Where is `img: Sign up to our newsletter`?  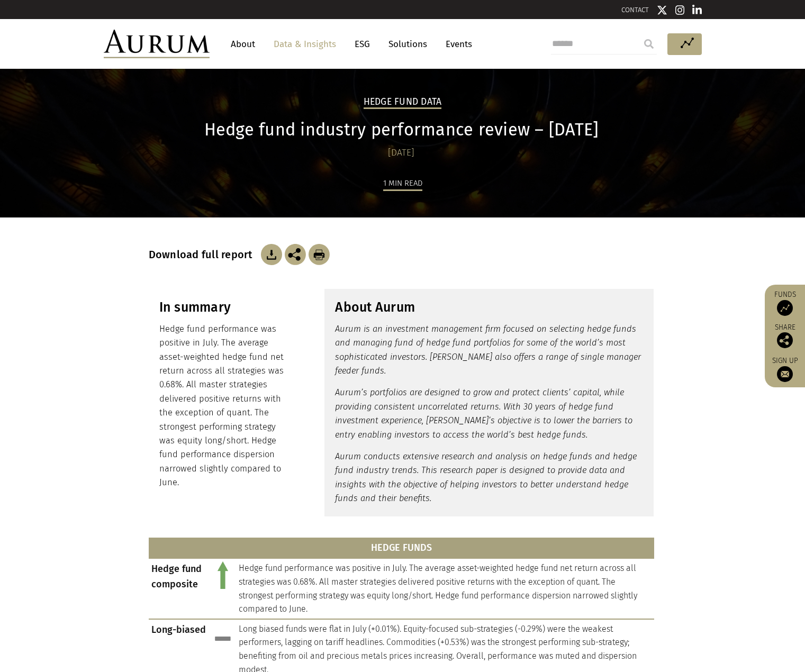 img: Sign up to our newsletter is located at coordinates (785, 374).